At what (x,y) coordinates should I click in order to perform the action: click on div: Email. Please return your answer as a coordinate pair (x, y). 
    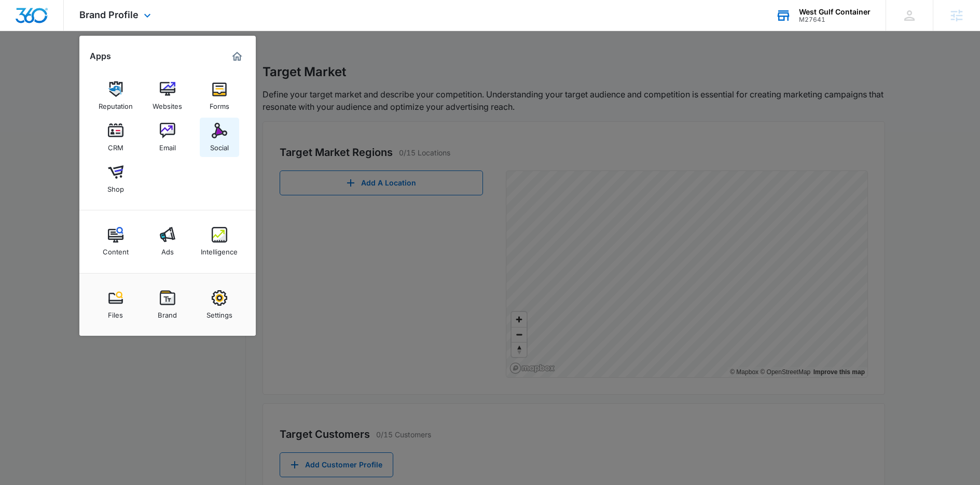
    Looking at the image, I should click on (168, 145).